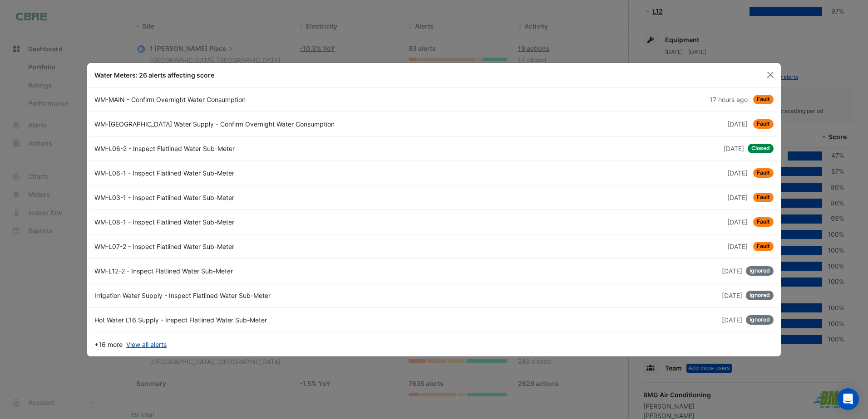  I want to click on span: Mon 03-Jul-2023 10:56 AEST, so click(732, 295).